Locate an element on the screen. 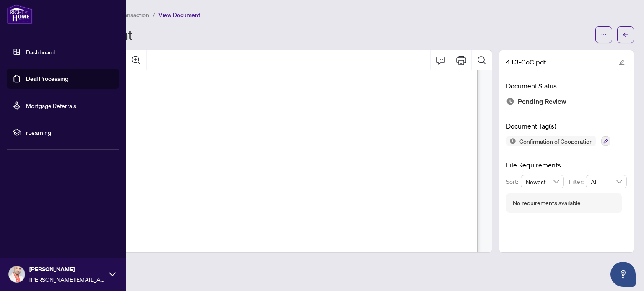 This screenshot has width=644, height=291. span: edit is located at coordinates (622, 62).